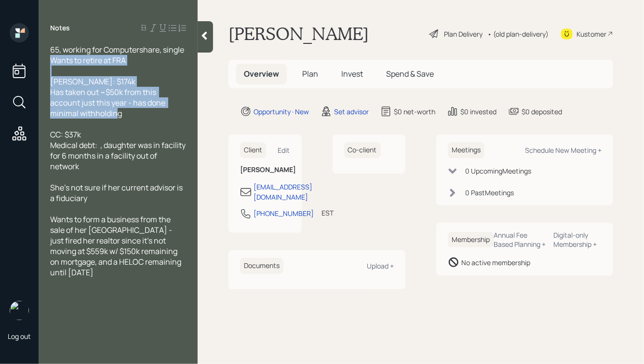  What do you see at coordinates (284, 150) in the screenshot?
I see `div: Edit` at bounding box center [284, 150].